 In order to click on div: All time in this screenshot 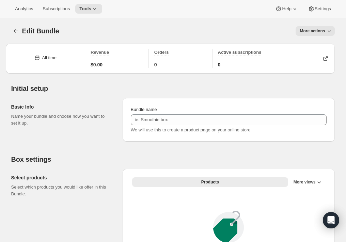, I will do `click(49, 58)`.